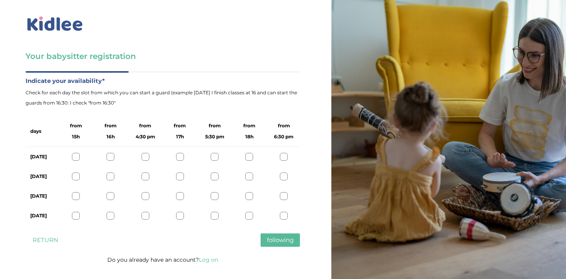 This screenshot has height=279, width=566. I want to click on span: following, so click(280, 240).